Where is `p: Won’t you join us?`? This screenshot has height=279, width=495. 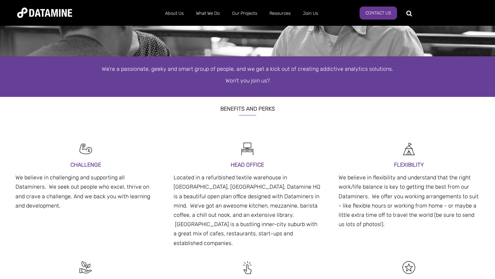 p: Won’t you join us? is located at coordinates (247, 81).